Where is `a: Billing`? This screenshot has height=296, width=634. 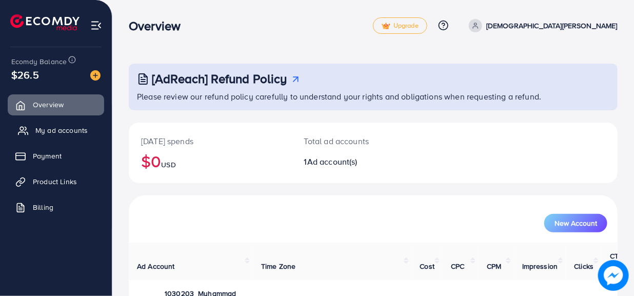
a: Billing is located at coordinates (56, 207).